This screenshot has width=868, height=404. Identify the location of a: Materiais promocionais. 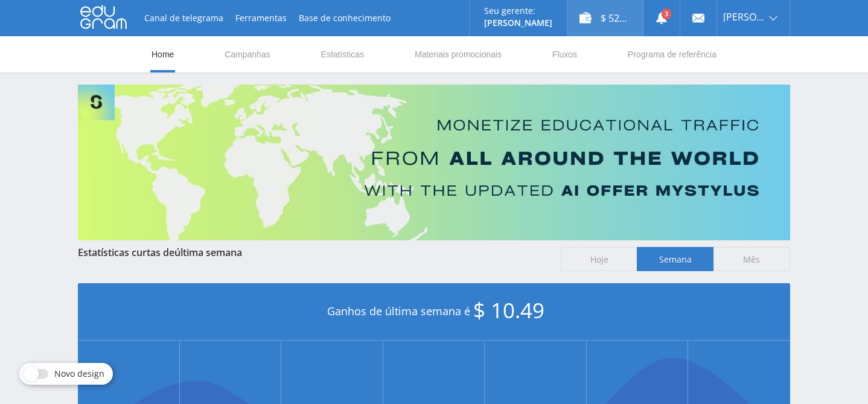
(458, 55).